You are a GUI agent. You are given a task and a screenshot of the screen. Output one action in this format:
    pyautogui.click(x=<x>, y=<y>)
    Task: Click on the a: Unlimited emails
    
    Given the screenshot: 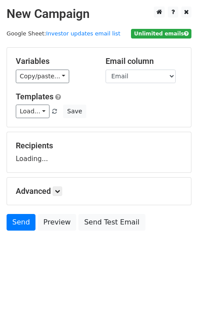 What is the action you would take?
    pyautogui.click(x=161, y=33)
    